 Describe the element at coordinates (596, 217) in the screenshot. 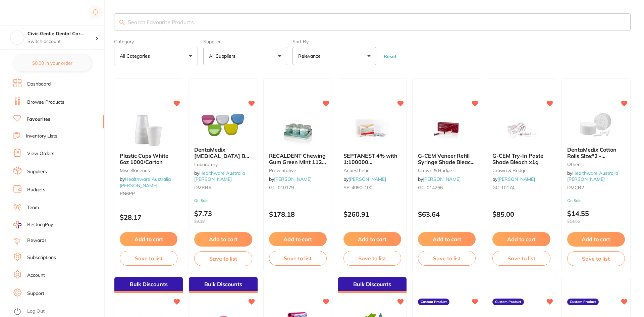

I see `p: $14.55` at that location.